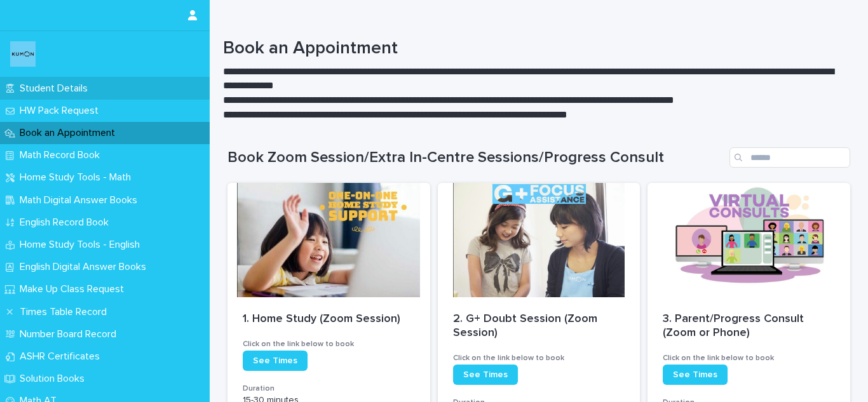  Describe the element at coordinates (749, 326) in the screenshot. I see `p: 3. Parent/Progress Consult (Zoom or Phone)` at that location.